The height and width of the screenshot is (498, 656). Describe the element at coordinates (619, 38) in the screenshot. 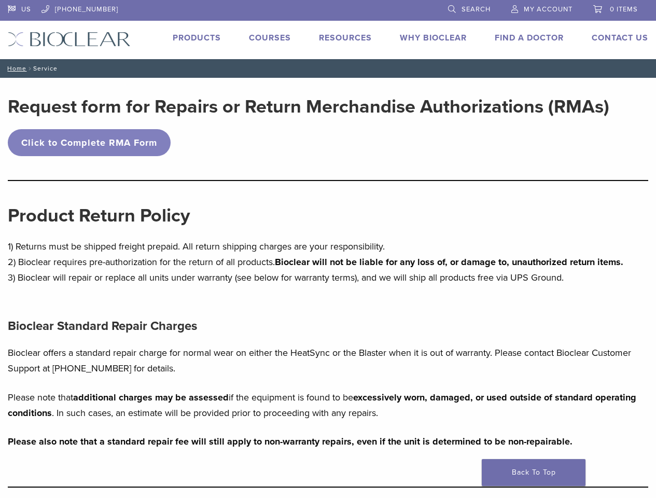

I see `a: Contact Us` at that location.